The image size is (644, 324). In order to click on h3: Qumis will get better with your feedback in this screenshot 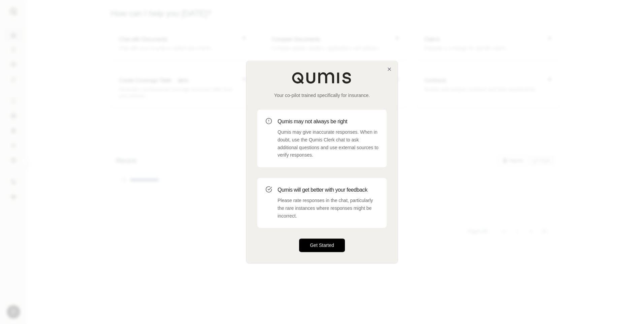, I will do `click(328, 190)`.